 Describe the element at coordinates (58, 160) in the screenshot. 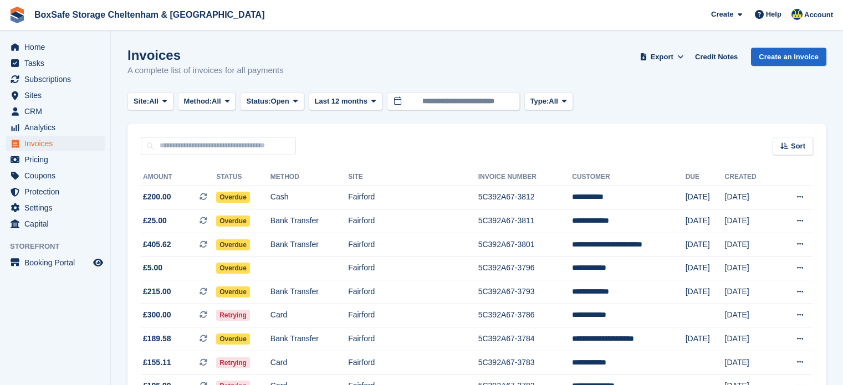

I see `span: Pricing` at that location.